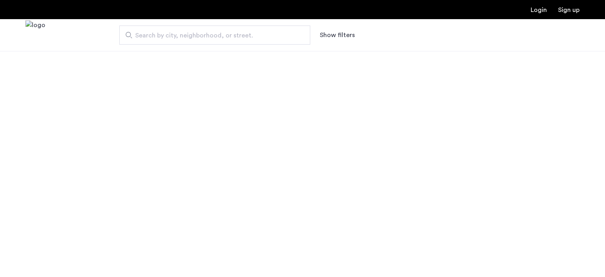  Describe the element at coordinates (569, 10) in the screenshot. I see `a: Registration` at that location.